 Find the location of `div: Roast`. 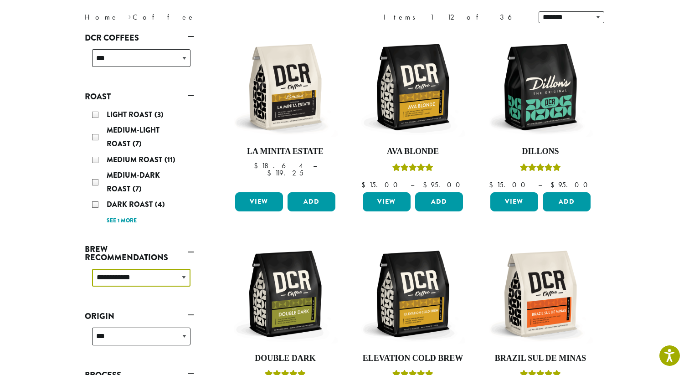

div: Roast is located at coordinates (139, 167).